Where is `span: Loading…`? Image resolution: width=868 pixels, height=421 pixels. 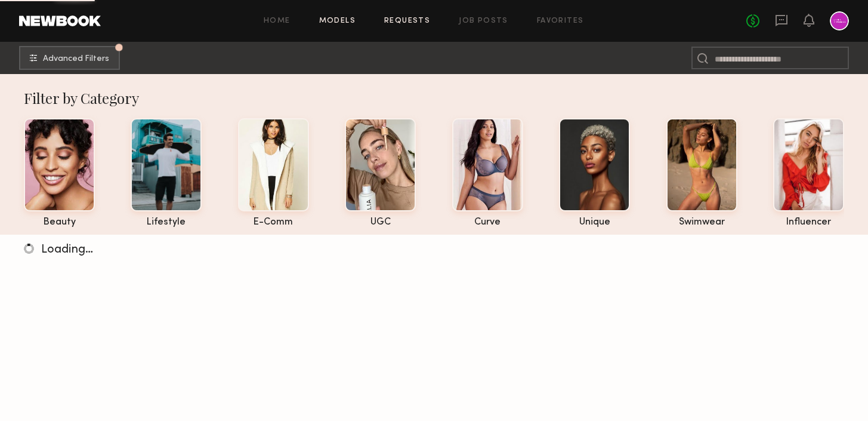 span: Loading… is located at coordinates (66, 250).